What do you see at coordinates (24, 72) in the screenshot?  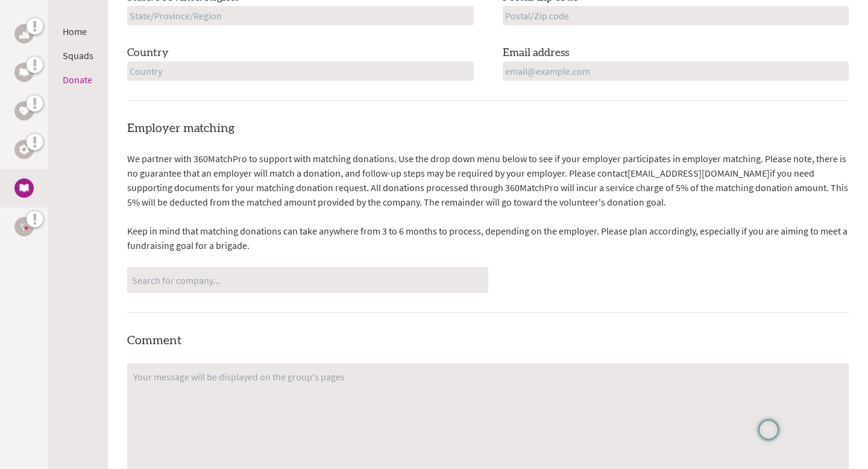 I see `img: Education` at bounding box center [24, 72].